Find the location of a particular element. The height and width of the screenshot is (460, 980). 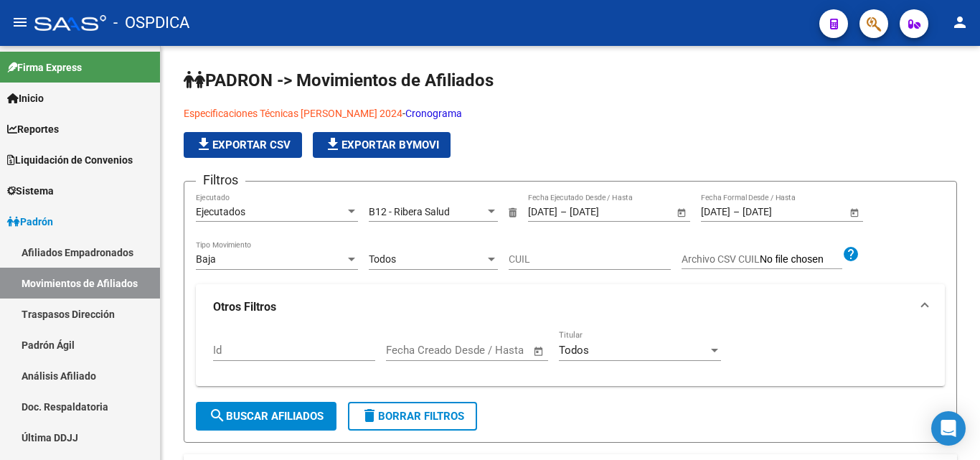

mat-icon: search is located at coordinates (218, 416).